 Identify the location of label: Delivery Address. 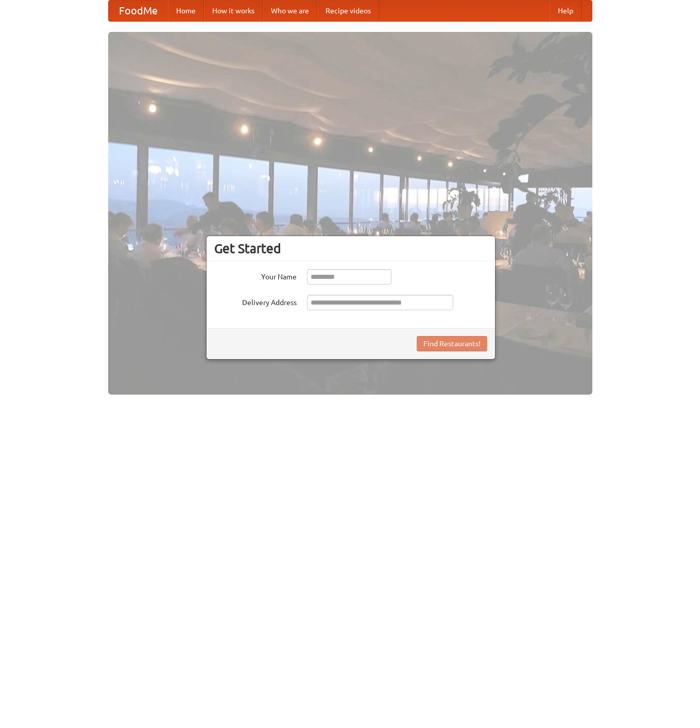
(255, 301).